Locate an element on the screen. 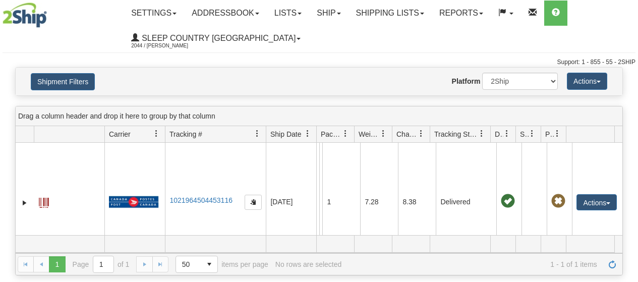  span: Delivery Status is located at coordinates (499, 134).